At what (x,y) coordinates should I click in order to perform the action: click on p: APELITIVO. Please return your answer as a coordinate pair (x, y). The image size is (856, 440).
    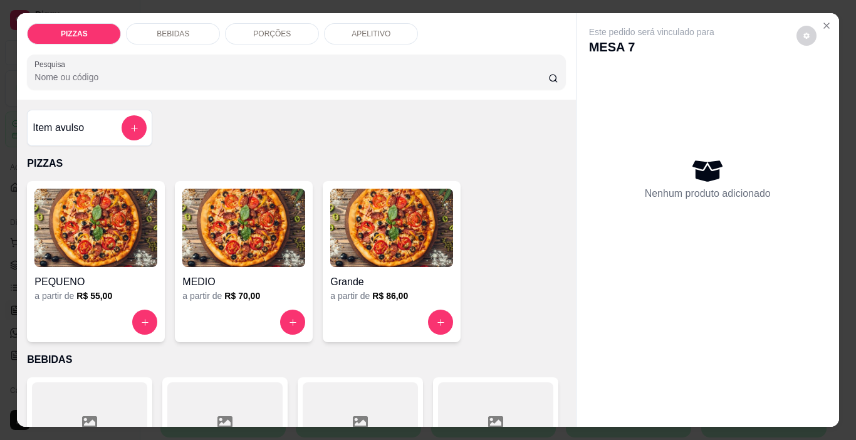
    Looking at the image, I should click on (371, 34).